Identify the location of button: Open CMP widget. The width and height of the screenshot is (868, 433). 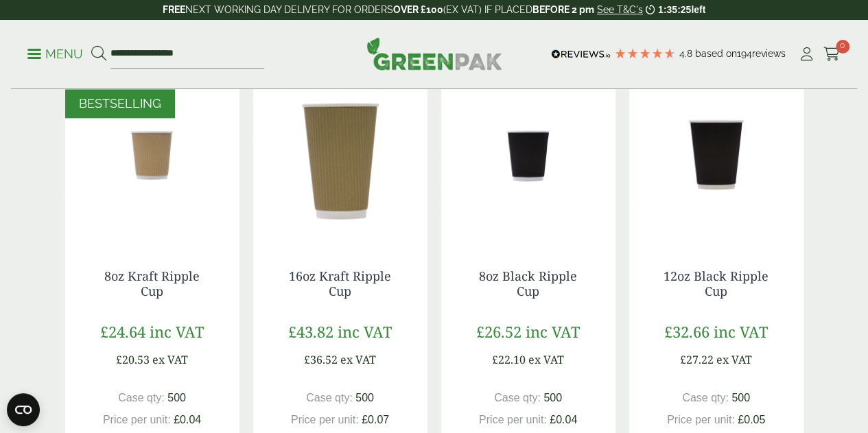
(24, 409).